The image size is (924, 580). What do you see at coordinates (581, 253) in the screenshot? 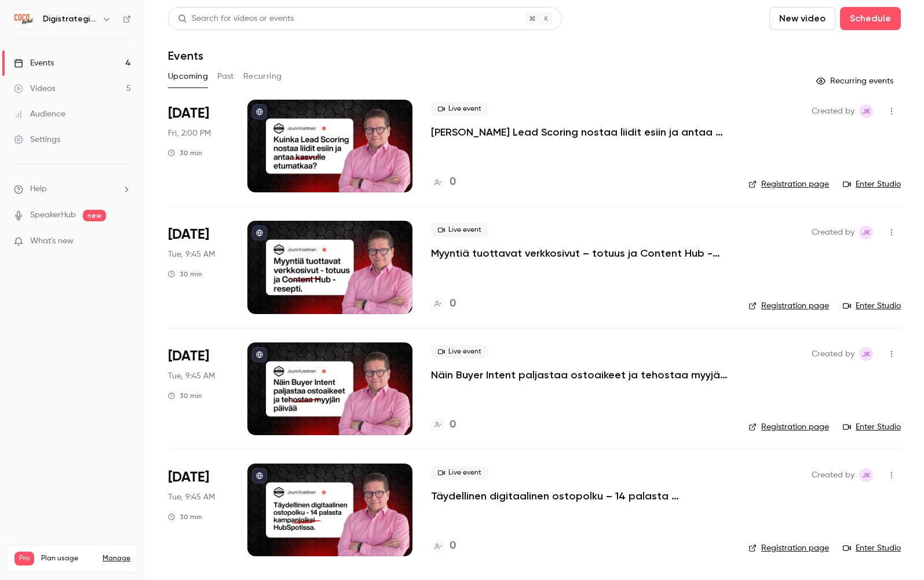
I see `a: Myyntiä tuottavat verkkosivut – totuus ja Content Hub -resepti` at bounding box center [581, 253].